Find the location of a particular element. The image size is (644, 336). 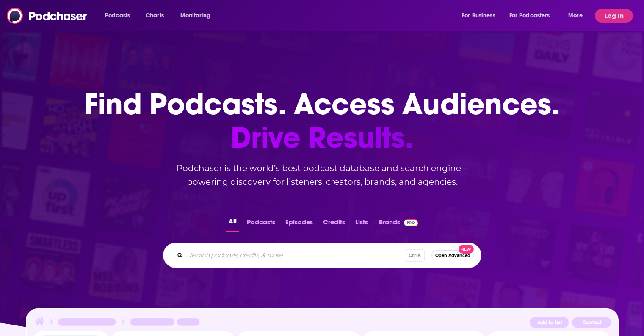

button: Podcasts is located at coordinates (261, 224).